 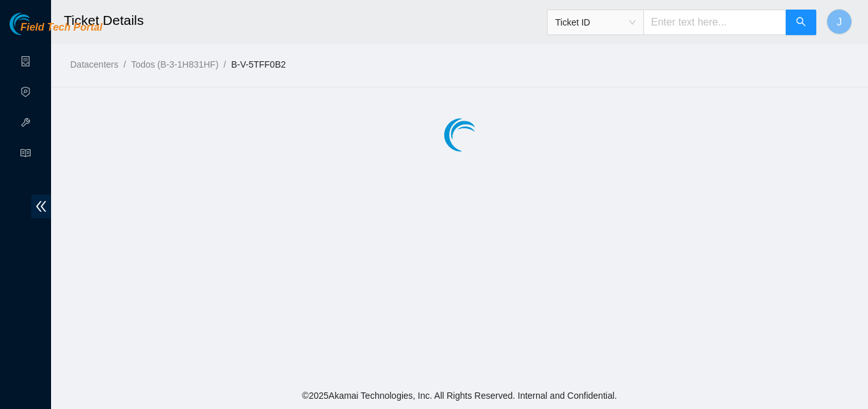 I want to click on button: J, so click(x=840, y=21).